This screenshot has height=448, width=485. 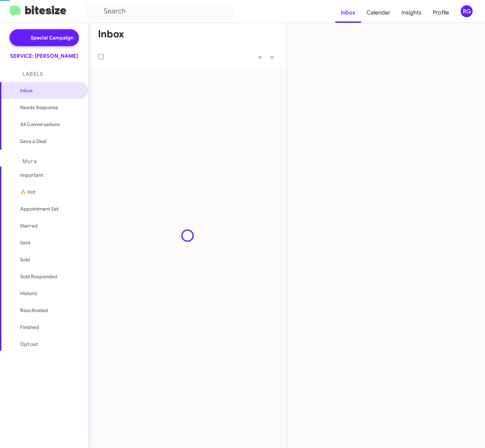 I want to click on span: Special Campaign, so click(x=52, y=38).